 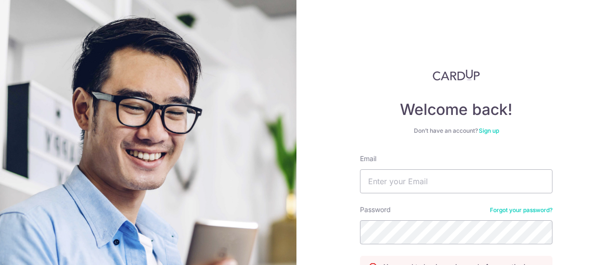 What do you see at coordinates (457, 131) in the screenshot?
I see `div: Don’t have an account?` at bounding box center [457, 131].